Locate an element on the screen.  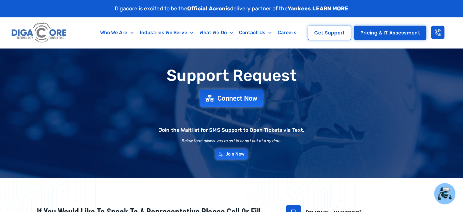
a: Pricing & IT Assessment is located at coordinates (390, 33).